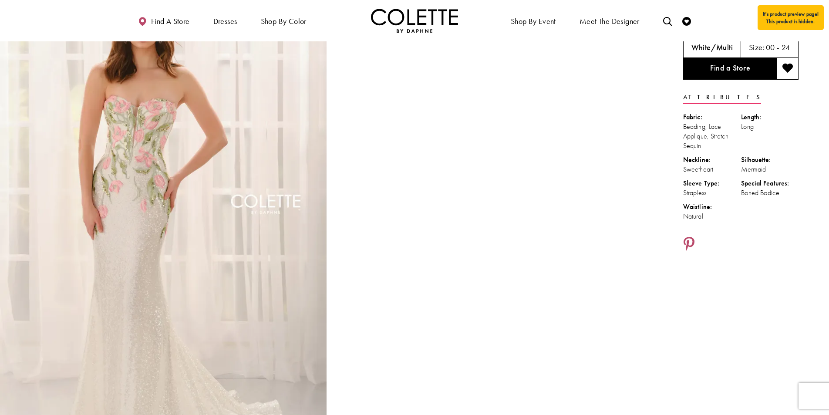 This screenshot has width=829, height=415. What do you see at coordinates (712, 136) in the screenshot?
I see `div: Beading, Lace Applique, Stretch Sequin` at bounding box center [712, 136].